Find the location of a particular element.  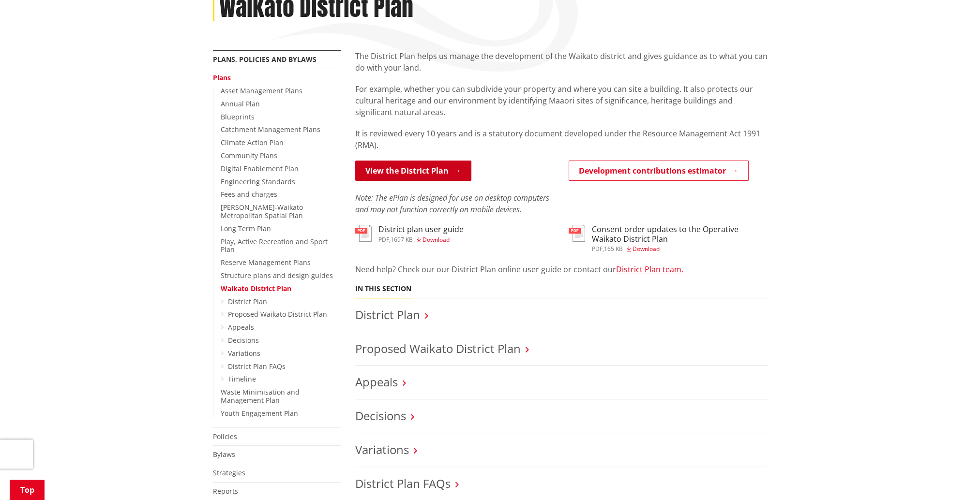

a: Timeline is located at coordinates (242, 379).